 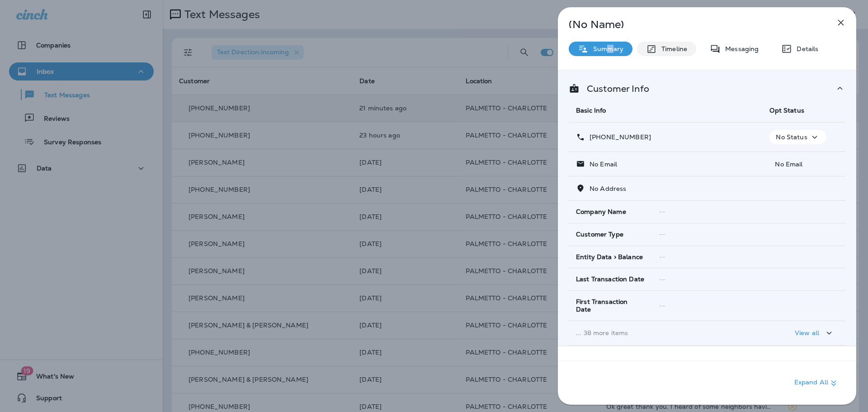 I want to click on p: View all, so click(x=807, y=333).